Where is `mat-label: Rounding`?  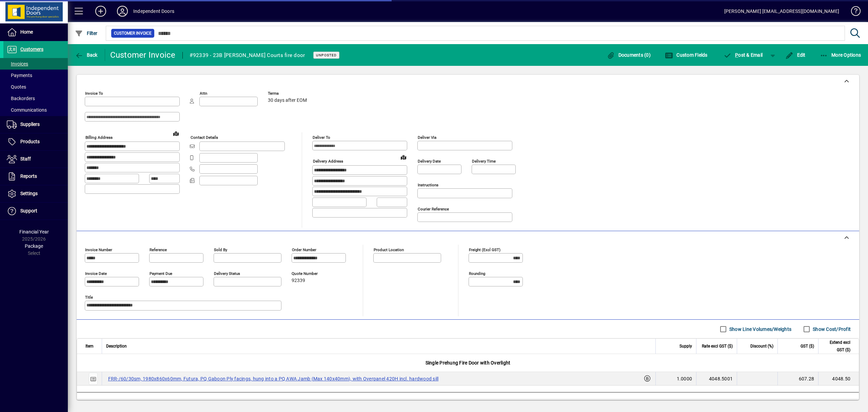
mat-label: Rounding is located at coordinates (477, 274).